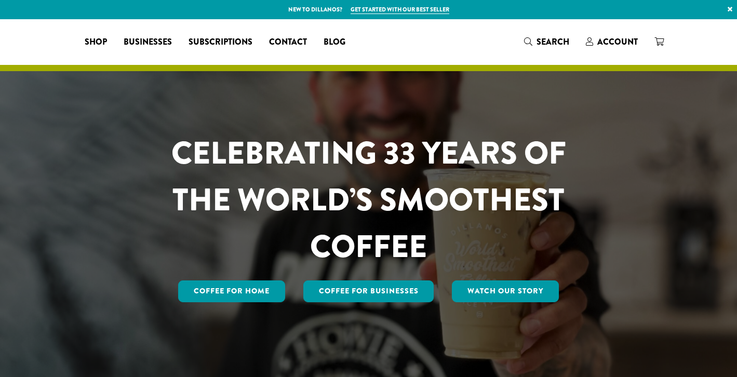 This screenshot has height=377, width=737. Describe the element at coordinates (220, 42) in the screenshot. I see `span: Subscriptions` at that location.